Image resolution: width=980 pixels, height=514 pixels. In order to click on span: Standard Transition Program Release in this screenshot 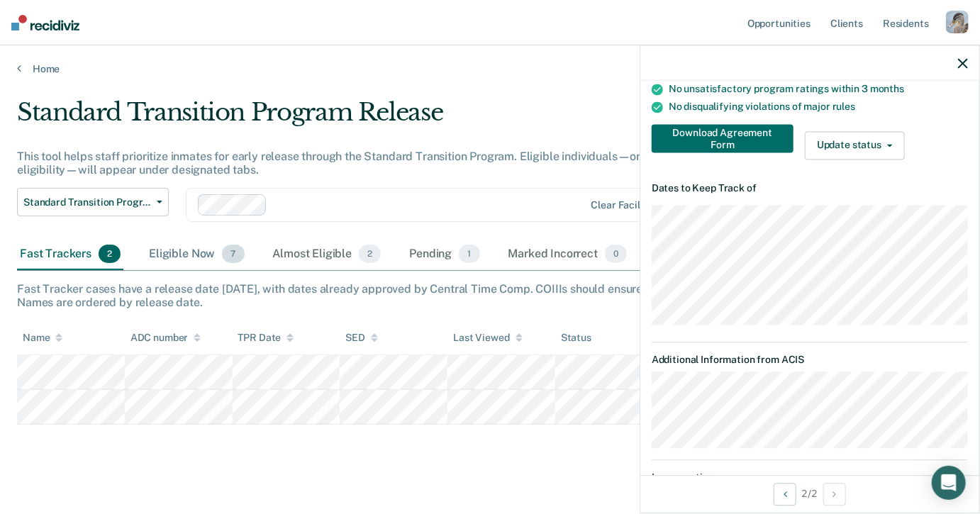, I will do `click(87, 202)`.